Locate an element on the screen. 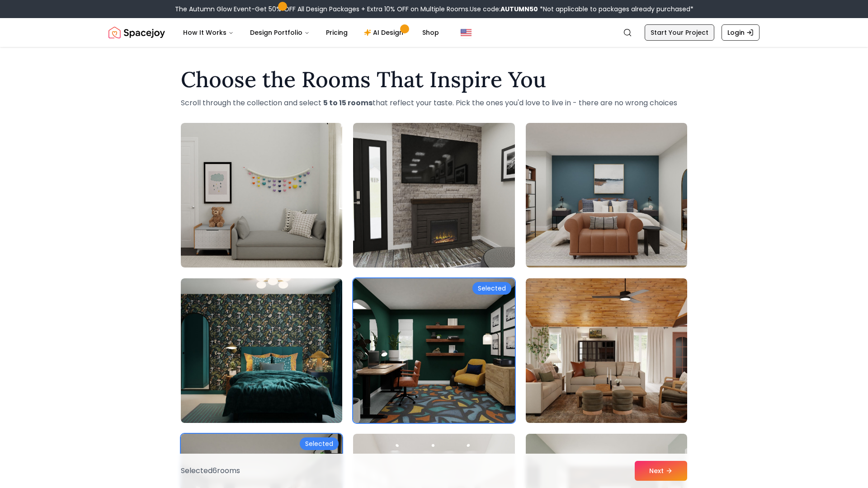 The height and width of the screenshot is (488, 868). span: *Not applicable to packages already purchased* is located at coordinates (615, 9).